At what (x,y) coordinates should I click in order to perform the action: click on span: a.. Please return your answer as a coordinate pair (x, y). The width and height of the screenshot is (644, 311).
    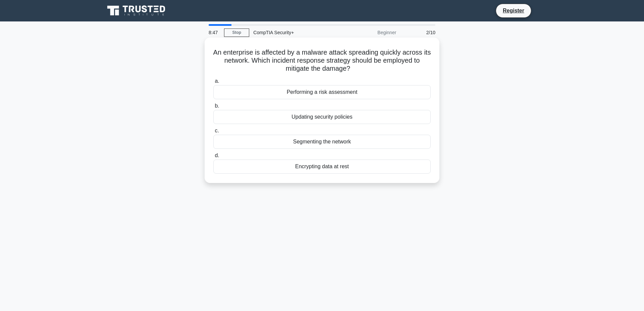
    Looking at the image, I should click on (217, 81).